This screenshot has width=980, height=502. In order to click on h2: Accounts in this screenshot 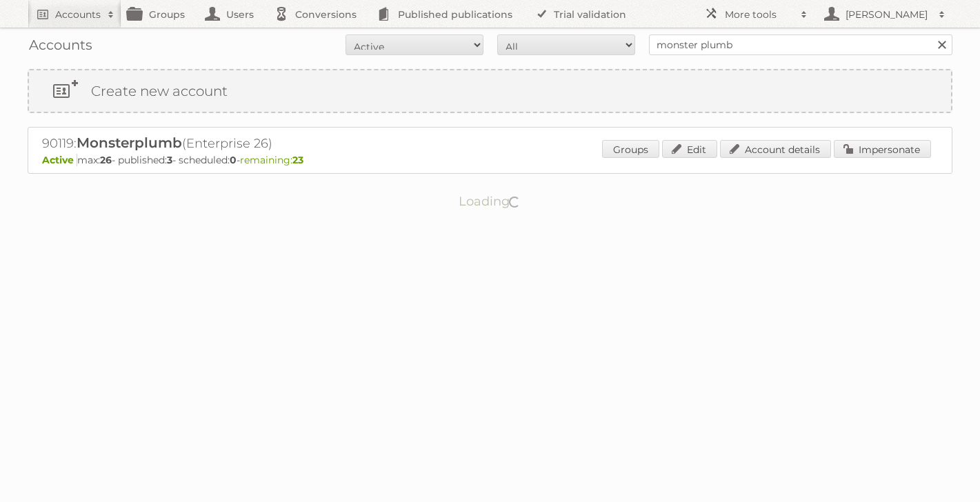, I will do `click(78, 14)`.